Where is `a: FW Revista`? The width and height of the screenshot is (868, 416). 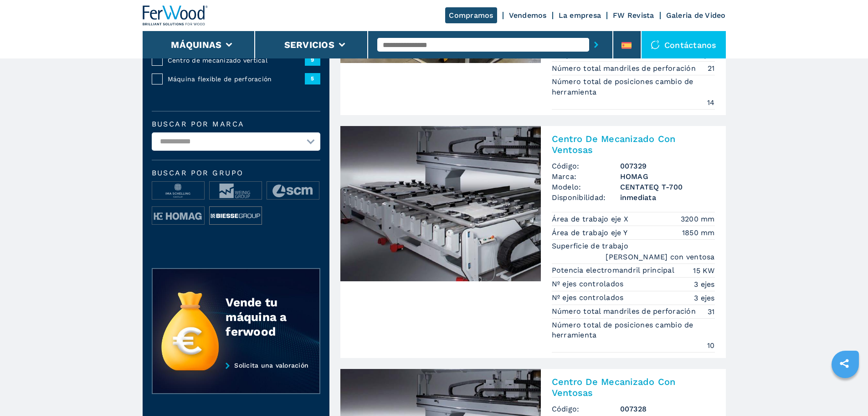 a: FW Revista is located at coordinates (633, 15).